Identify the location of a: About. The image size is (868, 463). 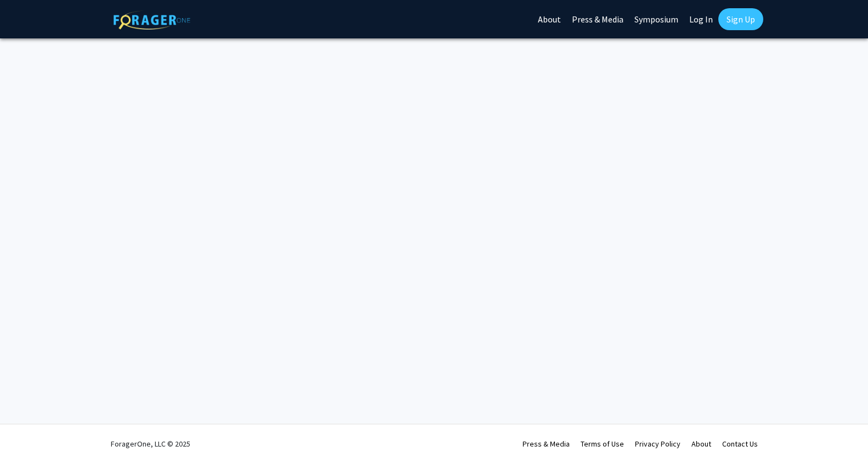
(701, 444).